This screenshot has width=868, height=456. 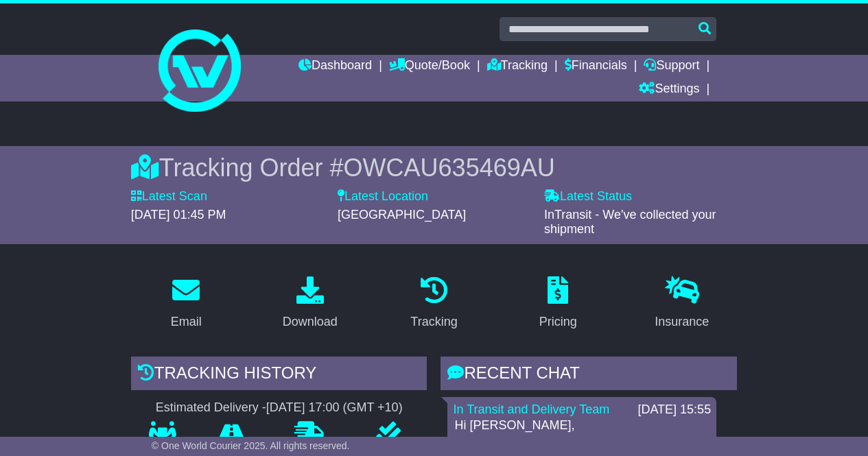 I want to click on div: Pricing, so click(x=557, y=322).